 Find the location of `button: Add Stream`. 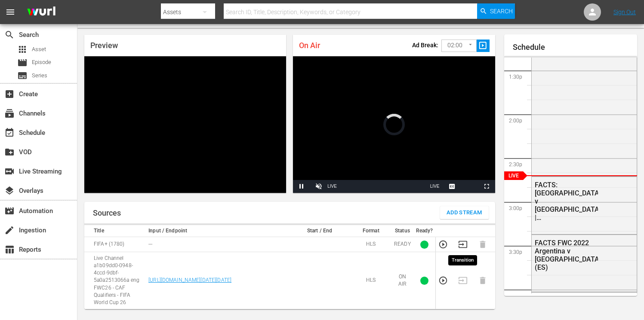

button: Add Stream is located at coordinates (464, 213).